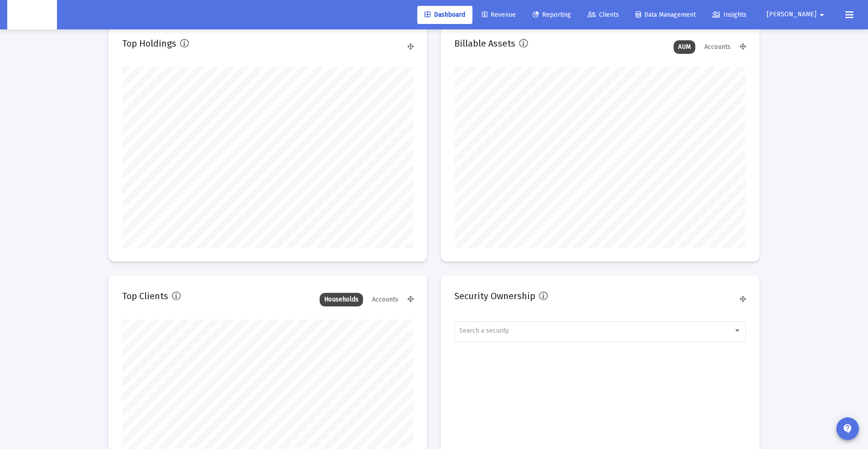 This screenshot has width=868, height=449. I want to click on span: Revenue, so click(499, 14).